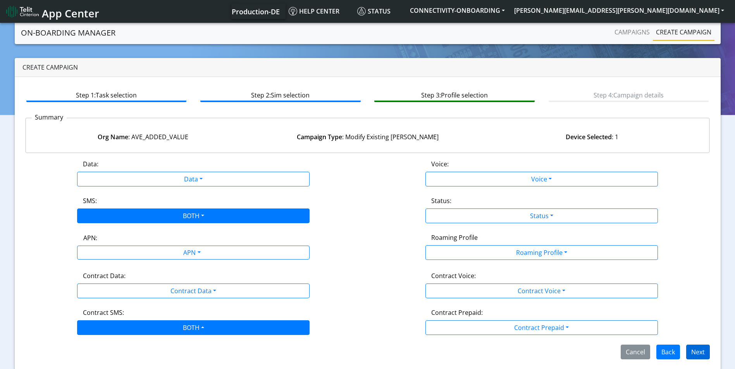 The width and height of the screenshot is (735, 369). Describe the element at coordinates (320, 11) in the screenshot. I see `a: Help center` at that location.